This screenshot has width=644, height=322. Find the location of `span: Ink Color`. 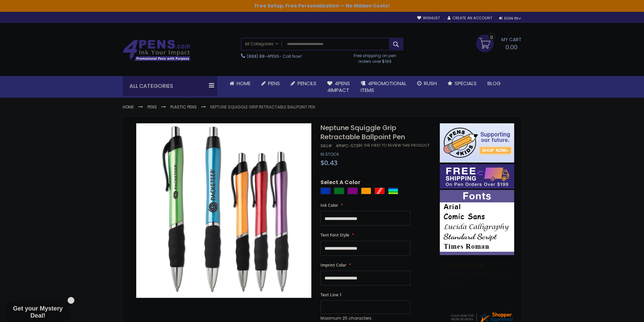

span: Ink Color is located at coordinates (329, 205).